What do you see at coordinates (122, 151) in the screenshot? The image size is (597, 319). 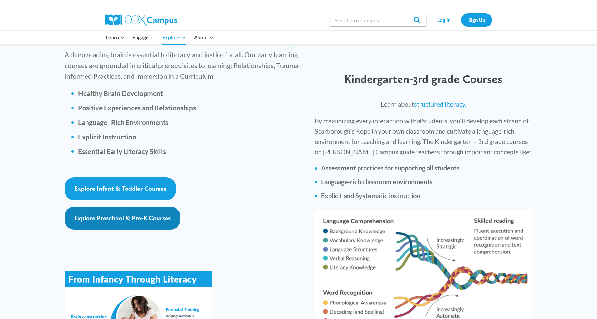 I see `b: Essential Early Literacy Skills` at bounding box center [122, 151].